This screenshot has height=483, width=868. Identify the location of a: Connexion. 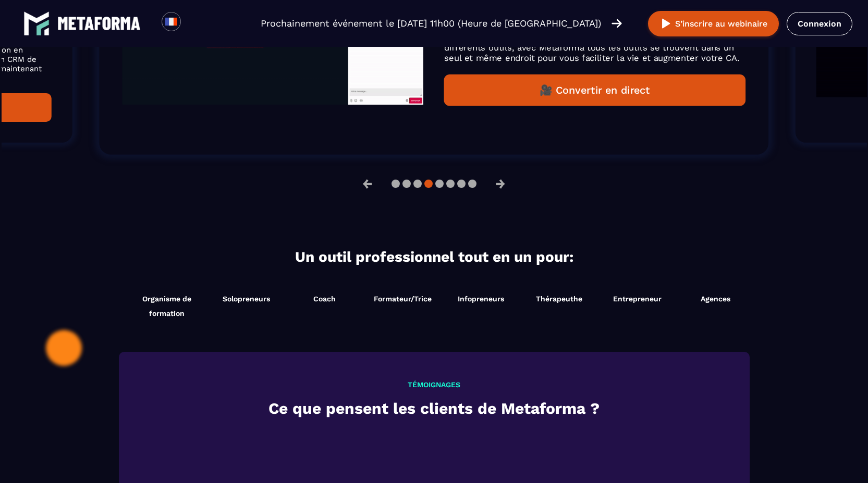
(819, 24).